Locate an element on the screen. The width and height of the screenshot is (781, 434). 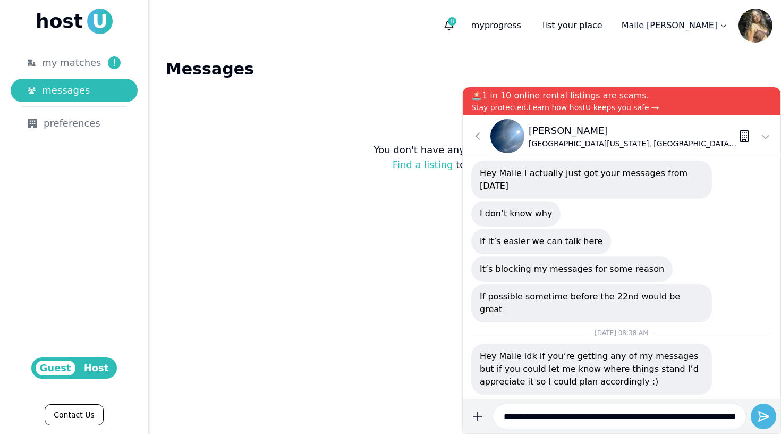
a: preferences is located at coordinates (74, 123).